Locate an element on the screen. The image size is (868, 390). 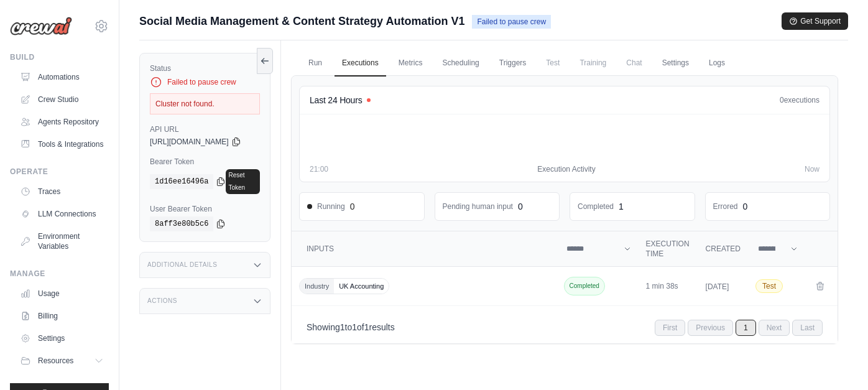
h3: Actions is located at coordinates (162, 301).